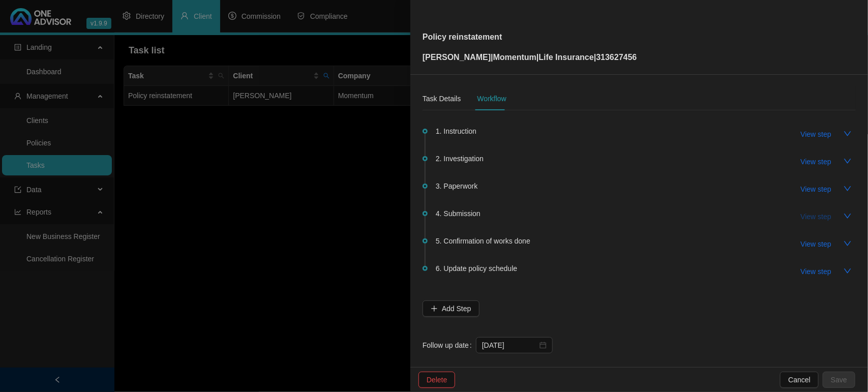 This screenshot has height=392, width=868. I want to click on button: Save, so click(839, 380).